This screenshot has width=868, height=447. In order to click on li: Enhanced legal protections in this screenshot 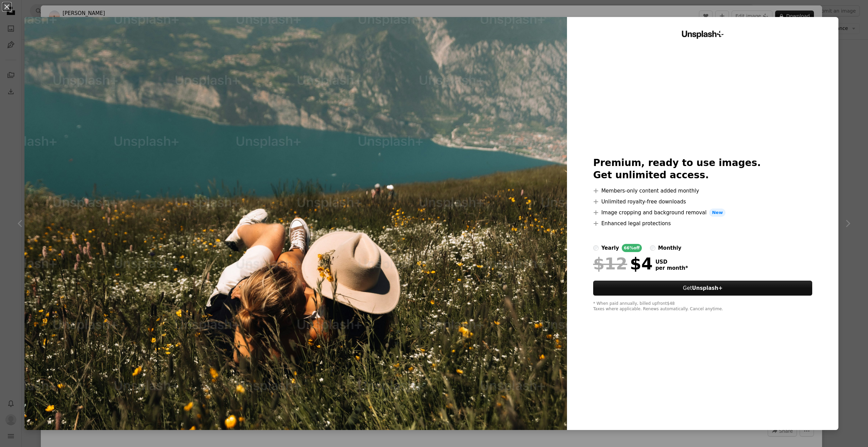, I will do `click(703, 224)`.